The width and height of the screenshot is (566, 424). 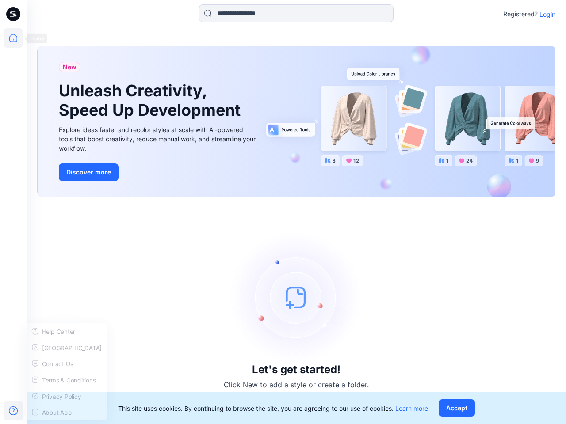 I want to click on h1: Unleash Creativity, Speed Up Development, so click(x=152, y=100).